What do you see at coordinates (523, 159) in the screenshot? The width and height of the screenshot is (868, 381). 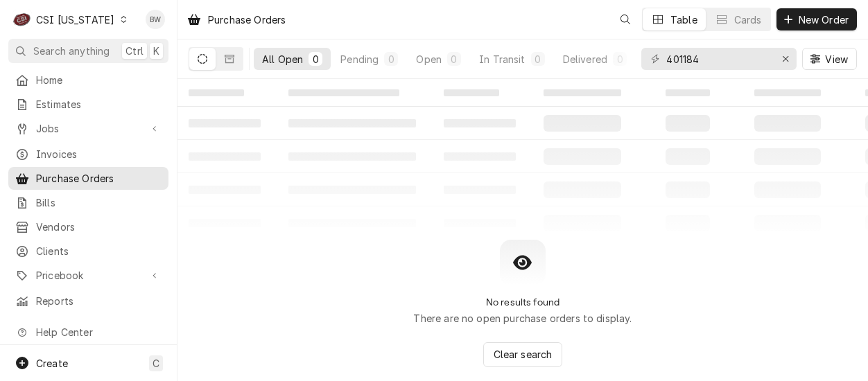 I see `table: All Open Purchase Orders List Loading` at bounding box center [523, 159].